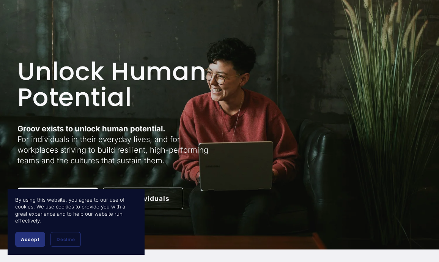 This screenshot has height=262, width=439. I want to click on button: Accept, so click(30, 239).